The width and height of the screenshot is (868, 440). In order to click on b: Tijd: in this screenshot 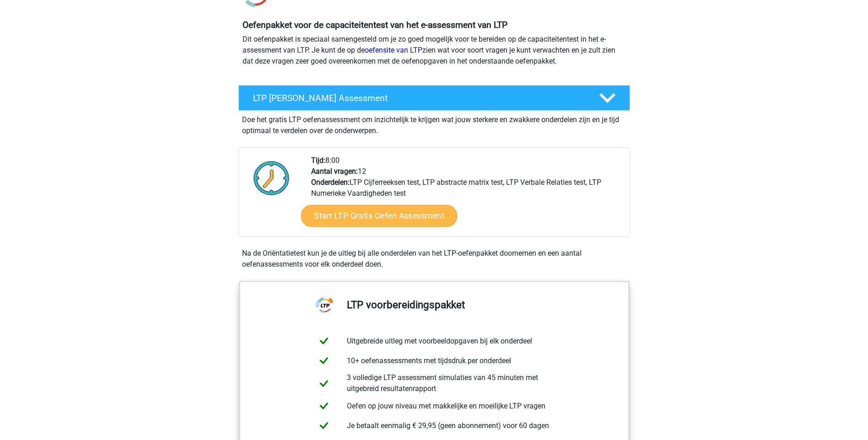, I will do `click(318, 160)`.